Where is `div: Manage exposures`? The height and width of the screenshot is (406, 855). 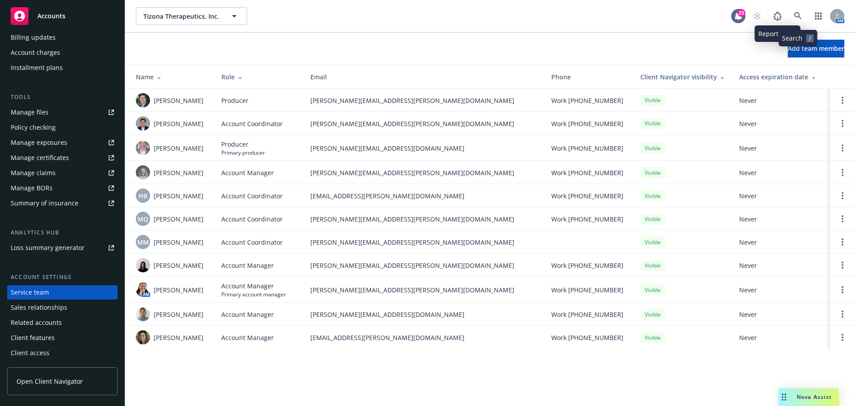 div: Manage exposures is located at coordinates (39, 142).